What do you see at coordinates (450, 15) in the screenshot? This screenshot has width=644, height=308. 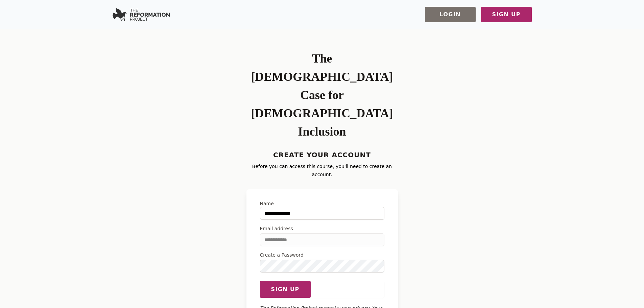 I see `span: Login` at bounding box center [450, 15].